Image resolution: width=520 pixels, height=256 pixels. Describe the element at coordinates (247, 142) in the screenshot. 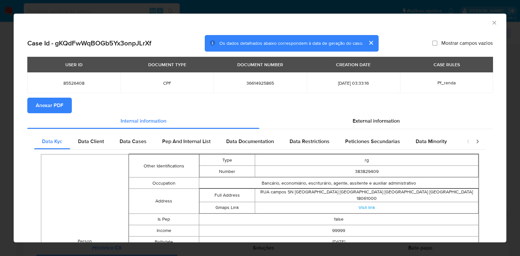

I see `div: Detailed internal info` at that location.